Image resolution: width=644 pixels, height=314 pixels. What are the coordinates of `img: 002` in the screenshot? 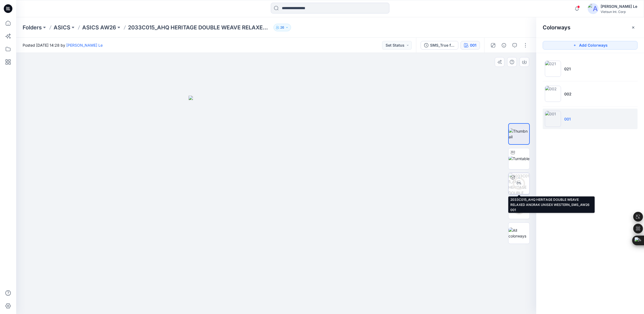 It's located at (553, 94).